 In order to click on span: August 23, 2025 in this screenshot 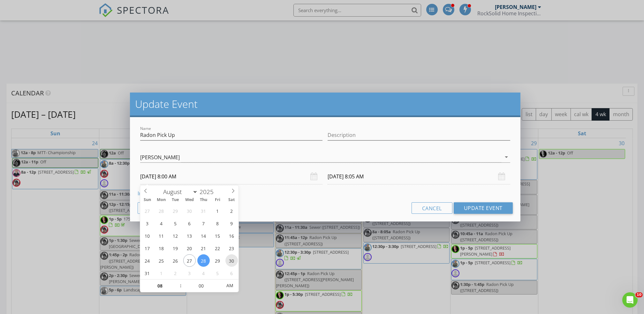, I will do `click(232, 248)`.